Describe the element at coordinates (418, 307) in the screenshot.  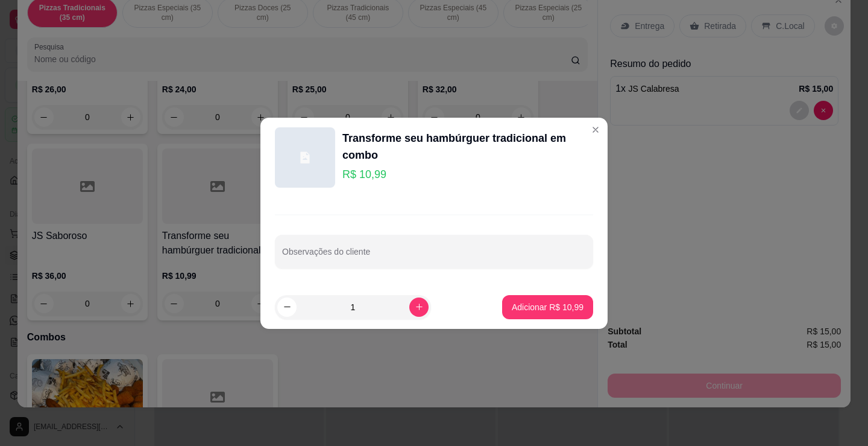
I see `button: increase-product-quantity` at that location.